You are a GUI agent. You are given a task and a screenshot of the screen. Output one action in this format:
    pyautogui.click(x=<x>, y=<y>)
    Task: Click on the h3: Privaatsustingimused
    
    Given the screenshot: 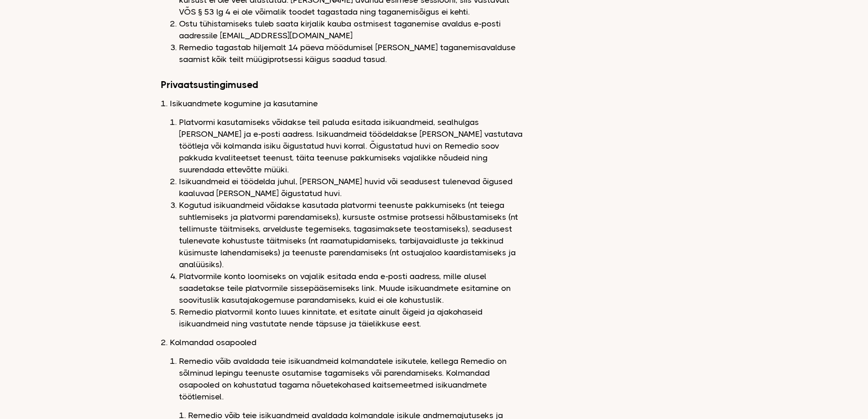 What is the action you would take?
    pyautogui.click(x=343, y=85)
    